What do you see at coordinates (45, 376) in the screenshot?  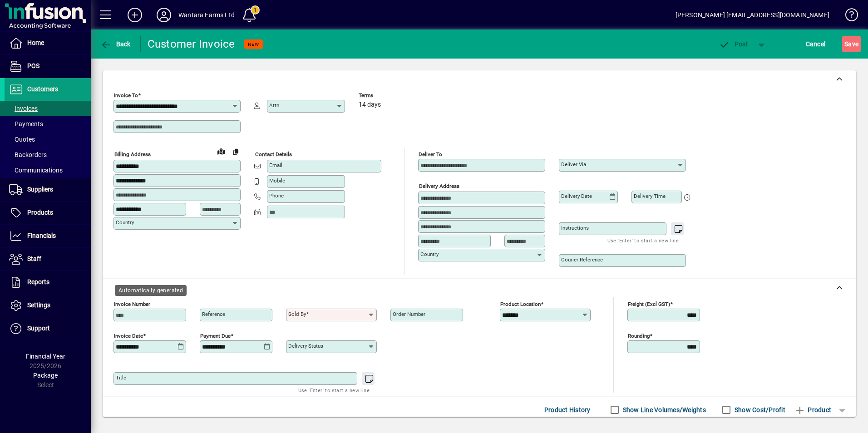 I see `span: Package` at bounding box center [45, 376].